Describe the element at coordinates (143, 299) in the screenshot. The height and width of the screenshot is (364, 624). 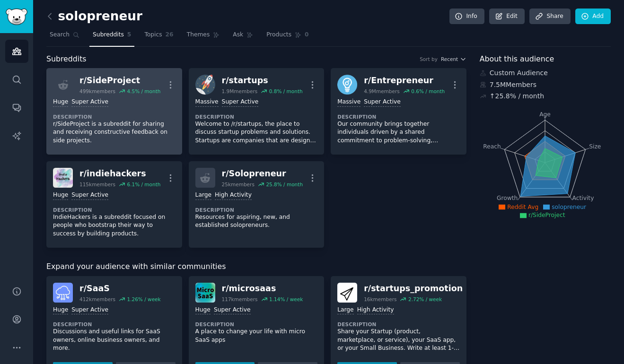
I see `div: 1.26 % / week` at that location.